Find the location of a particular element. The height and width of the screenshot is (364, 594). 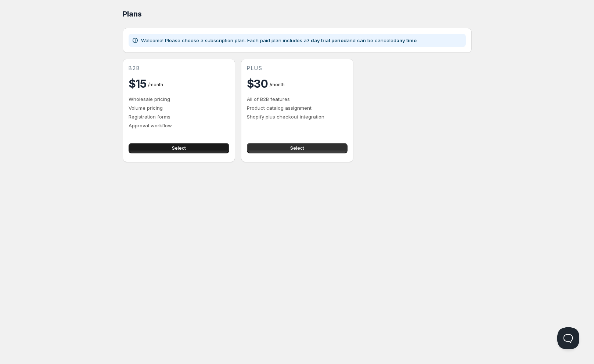

h2: $30 is located at coordinates (258, 84).